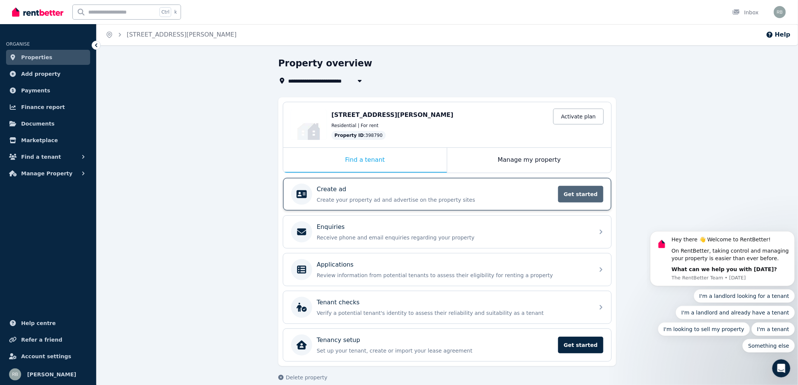  Describe the element at coordinates (83, 99) in the screenshot. I see `div: Message content` at that location.